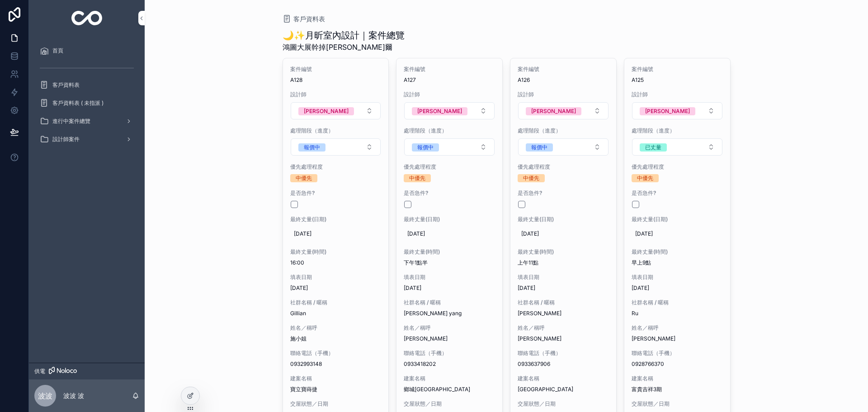 The width and height of the screenshot is (868, 412). I want to click on span: Gillian, so click(336, 313).